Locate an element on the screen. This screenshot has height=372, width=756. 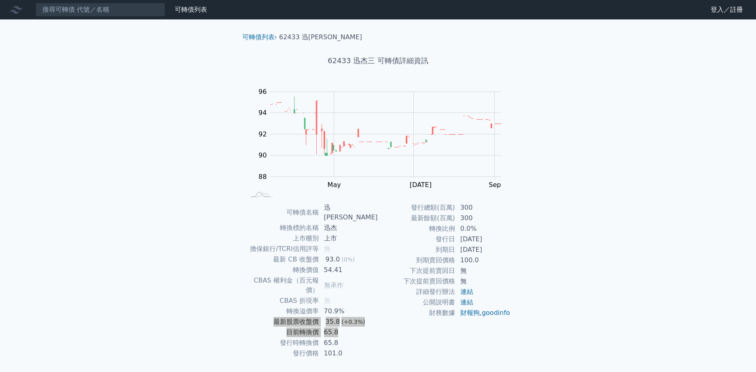
div: 93.0 is located at coordinates (333, 259).